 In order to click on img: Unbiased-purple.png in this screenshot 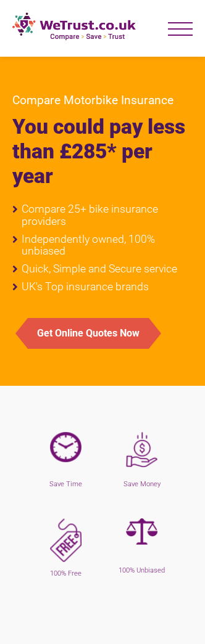, I will do `click(141, 531)`.